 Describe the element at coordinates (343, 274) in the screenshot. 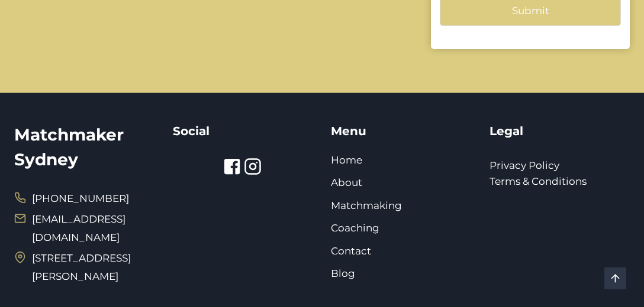

I see `a: Blog` at that location.